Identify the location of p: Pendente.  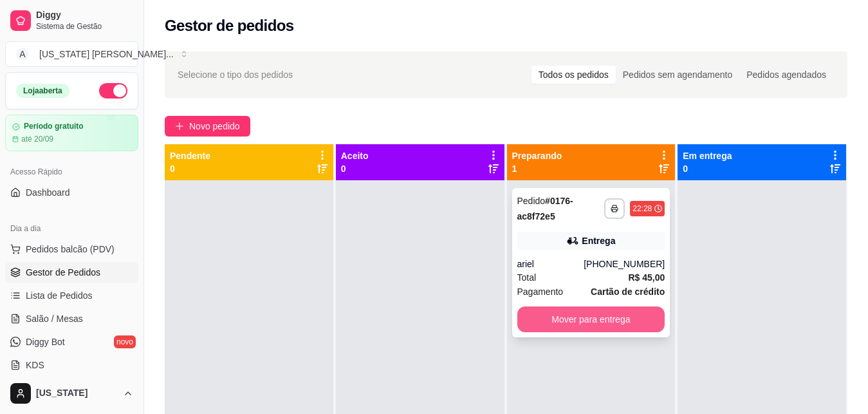
(190, 156).